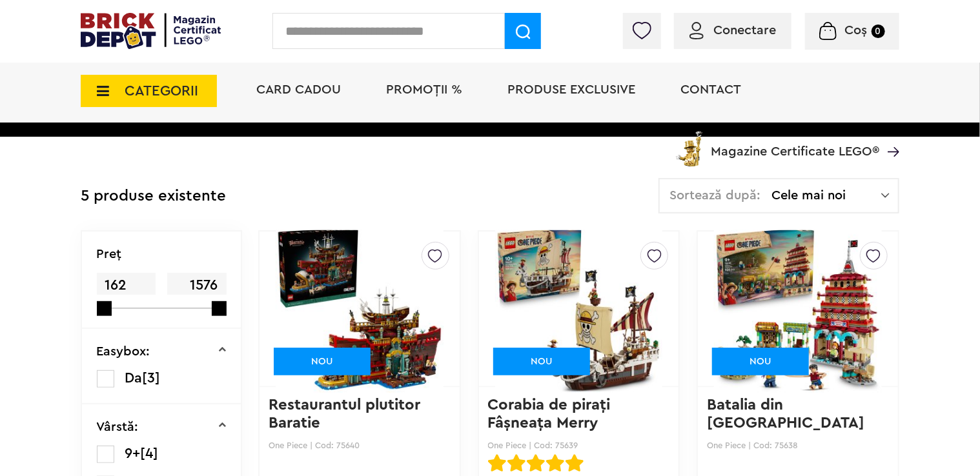 The width and height of the screenshot is (980, 476). What do you see at coordinates (798, 445) in the screenshot?
I see `p: One Piece | Cod: 75638` at bounding box center [798, 445].